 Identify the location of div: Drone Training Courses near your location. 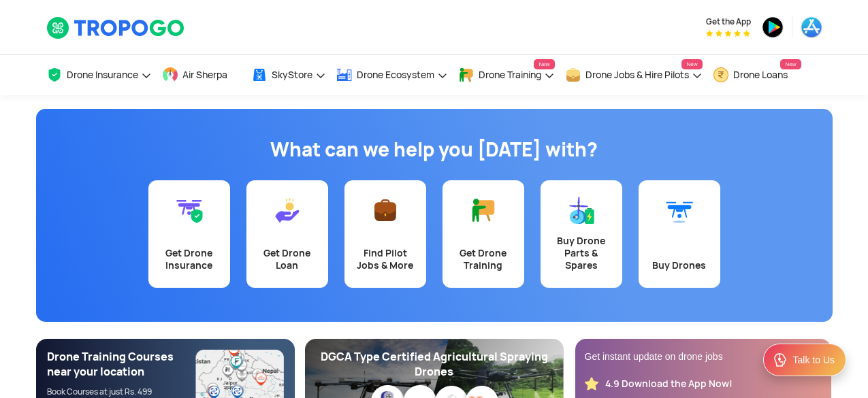
(121, 365).